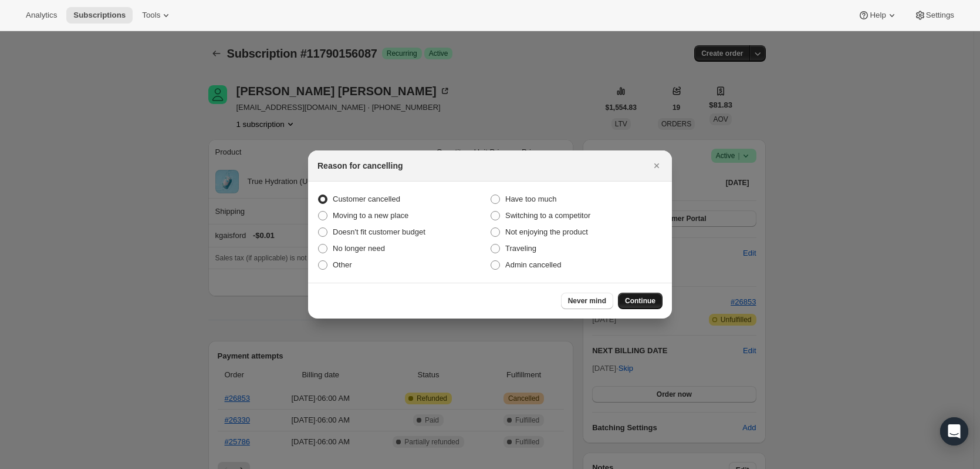  I want to click on span: Traveling, so click(521, 248).